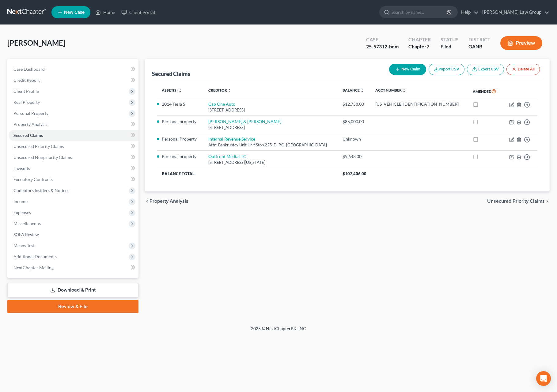 Image resolution: width=557 pixels, height=392 pixels. What do you see at coordinates (354, 139) in the screenshot?
I see `div: Unknown` at bounding box center [354, 139].